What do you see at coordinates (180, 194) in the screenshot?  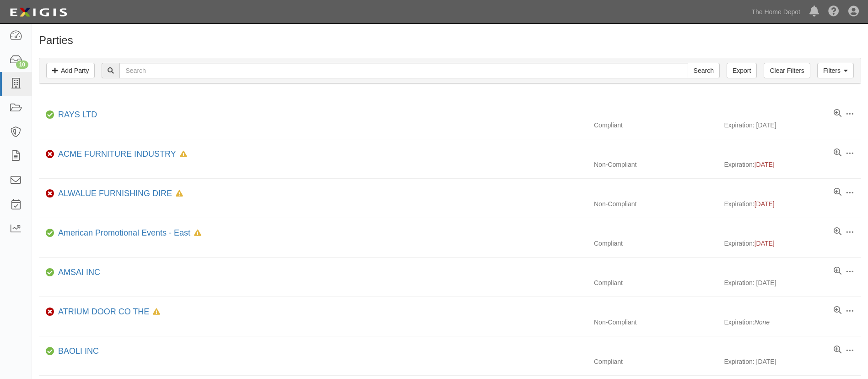 I see `i: In Default since 08/05/2024` at bounding box center [180, 194].